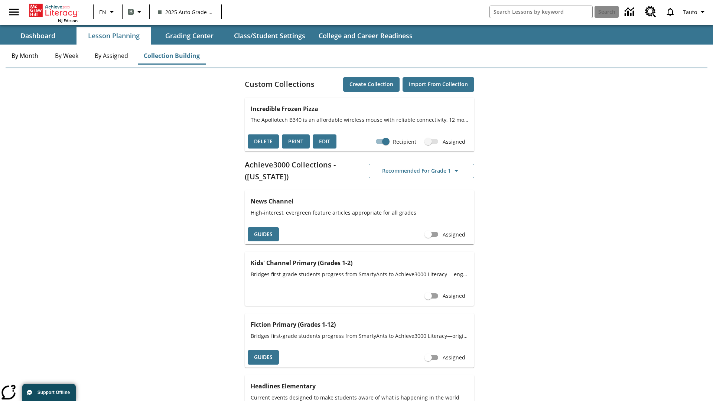  I want to click on span: Tauto, so click(690, 12).